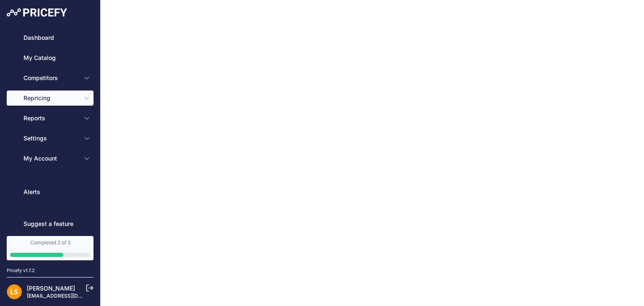 The image size is (644, 306). Describe the element at coordinates (50, 38) in the screenshot. I see `a: Dashboard` at that location.